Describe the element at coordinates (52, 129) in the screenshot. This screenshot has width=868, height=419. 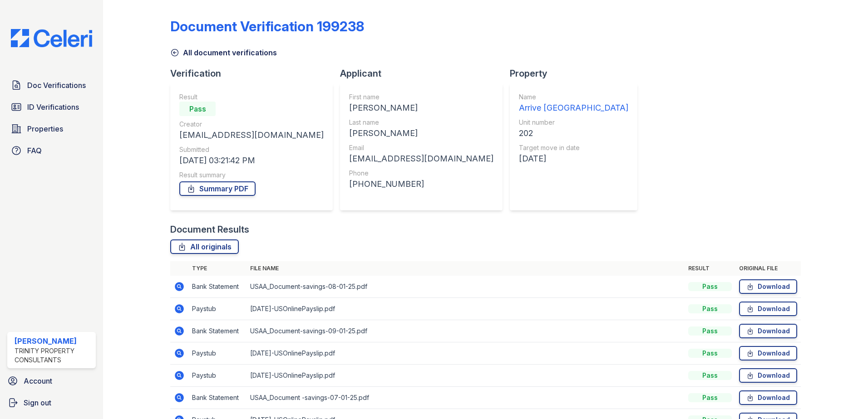
I see `a: Properties` at that location.